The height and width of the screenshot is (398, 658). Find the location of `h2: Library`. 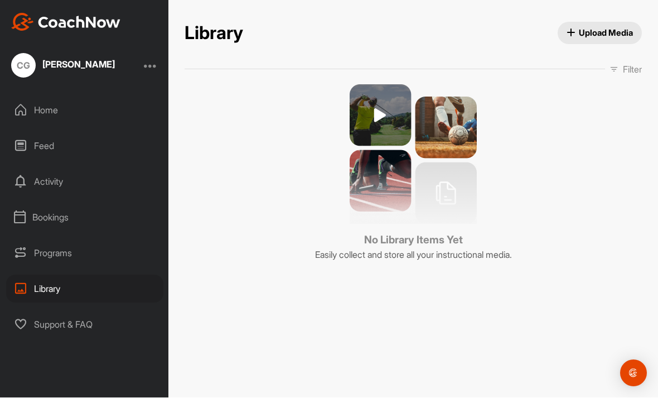

h2: Library is located at coordinates (214, 33).